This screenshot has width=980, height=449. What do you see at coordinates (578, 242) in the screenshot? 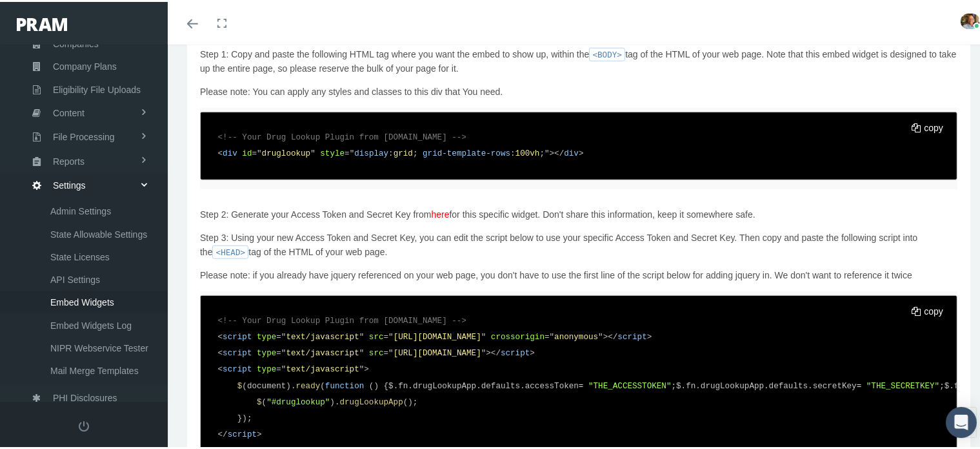
I see `p: Step 3: Using your new Access Token and Secret Key, you can edit the script below to use your spe...` at bounding box center [578, 242].